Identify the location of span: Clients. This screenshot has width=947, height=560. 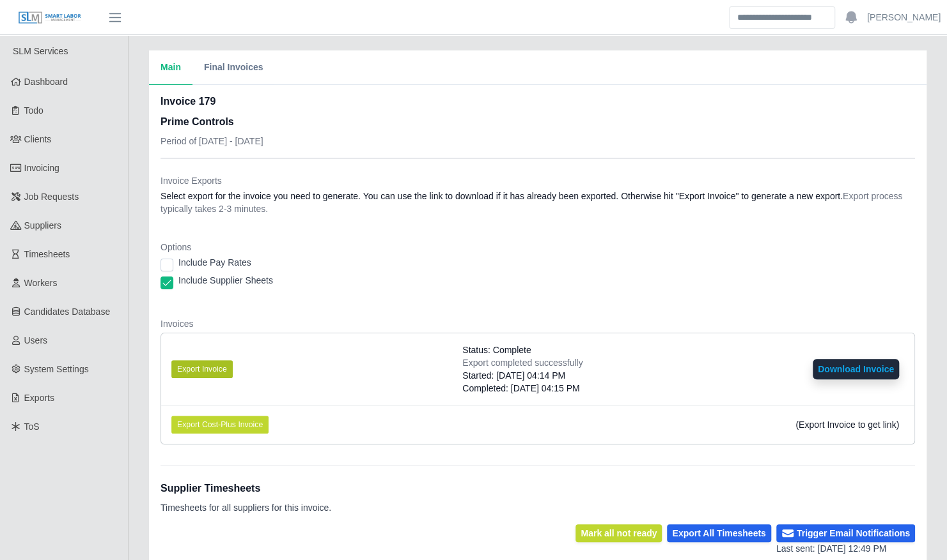
(38, 139).